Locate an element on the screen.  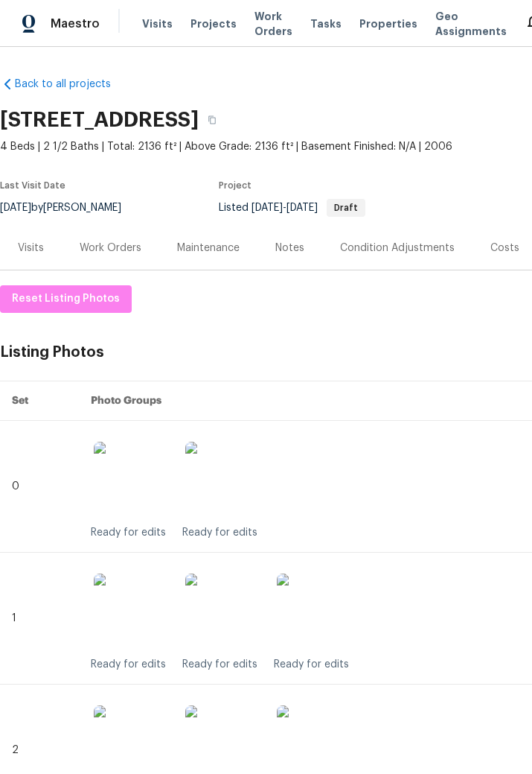
div: Notes is located at coordinates (289, 248).